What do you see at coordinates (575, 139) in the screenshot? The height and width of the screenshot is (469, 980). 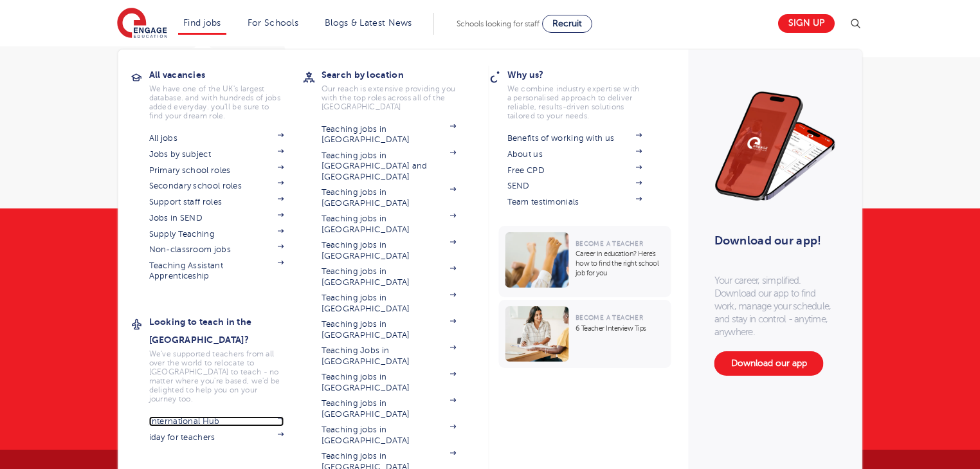 I see `a: Benefits of working with us` at bounding box center [575, 139].